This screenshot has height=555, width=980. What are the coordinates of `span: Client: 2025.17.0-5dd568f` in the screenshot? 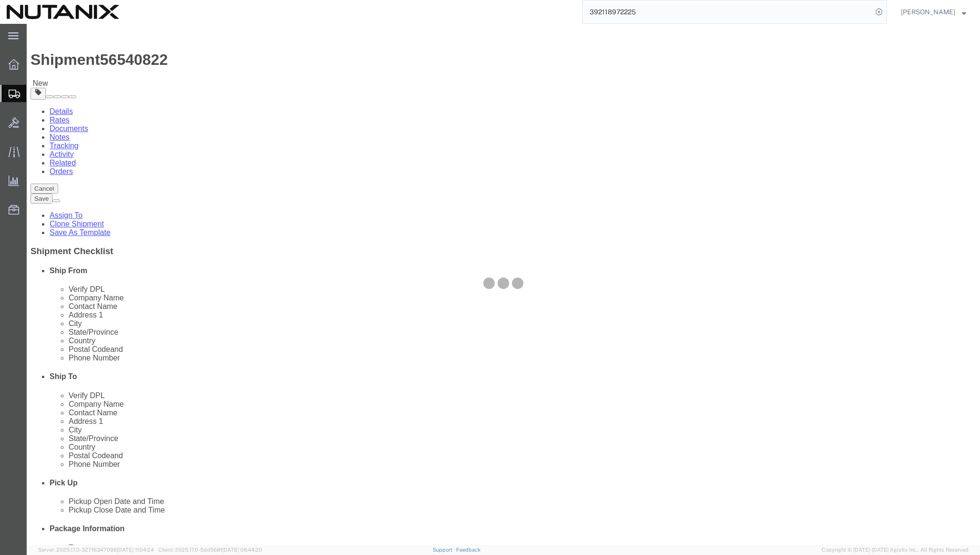 It's located at (210, 549).